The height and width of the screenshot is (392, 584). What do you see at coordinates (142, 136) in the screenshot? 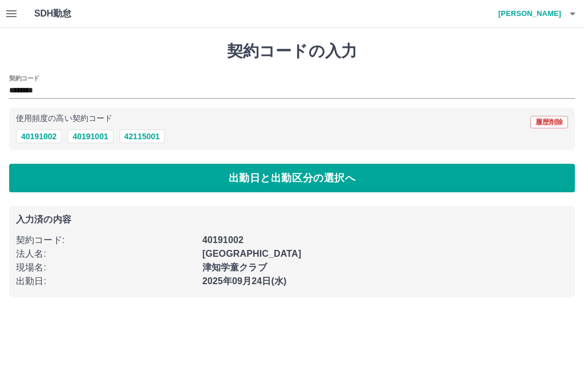
I see `button: 42115001` at bounding box center [142, 136].